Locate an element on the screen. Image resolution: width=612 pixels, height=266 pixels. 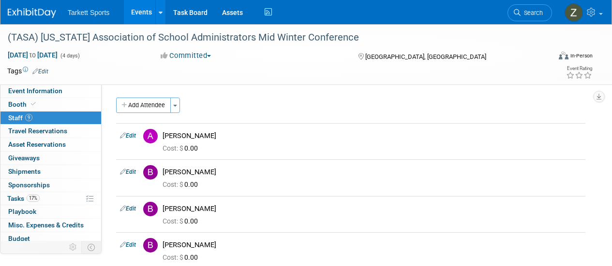
img: A.jpg is located at coordinates (150, 136).